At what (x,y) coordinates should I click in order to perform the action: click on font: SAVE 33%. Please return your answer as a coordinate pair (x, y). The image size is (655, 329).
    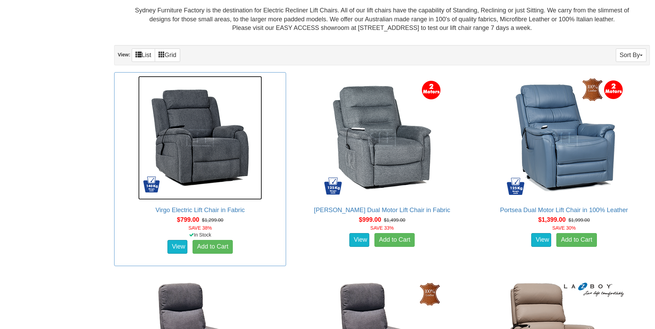
    Looking at the image, I should click on (382, 228).